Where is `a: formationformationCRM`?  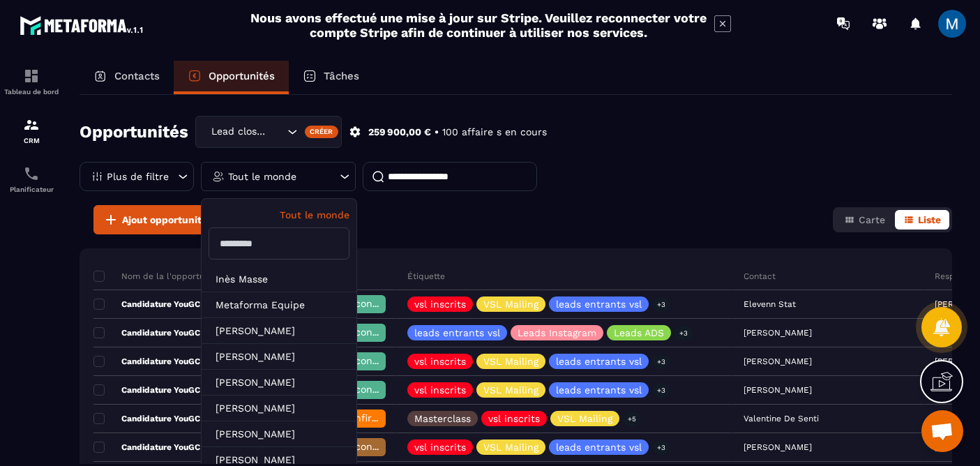 a: formationformationCRM is located at coordinates (31, 131).